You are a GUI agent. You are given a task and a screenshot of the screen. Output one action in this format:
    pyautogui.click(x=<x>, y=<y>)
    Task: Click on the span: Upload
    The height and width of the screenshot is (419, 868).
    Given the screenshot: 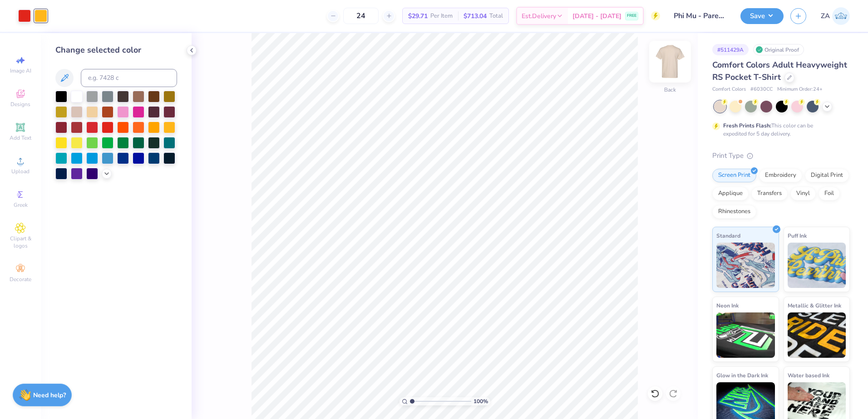 What is the action you would take?
    pyautogui.click(x=20, y=172)
    